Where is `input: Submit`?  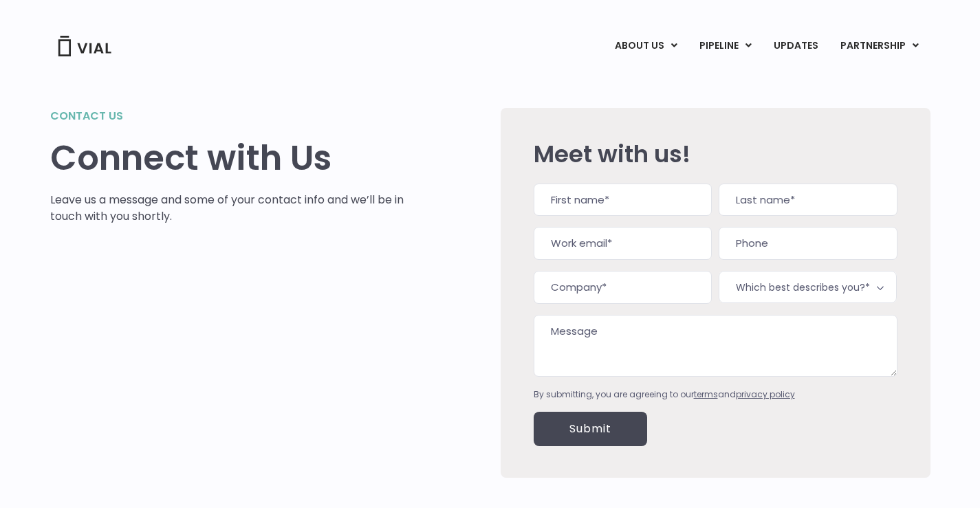 input: Submit is located at coordinates (590, 429).